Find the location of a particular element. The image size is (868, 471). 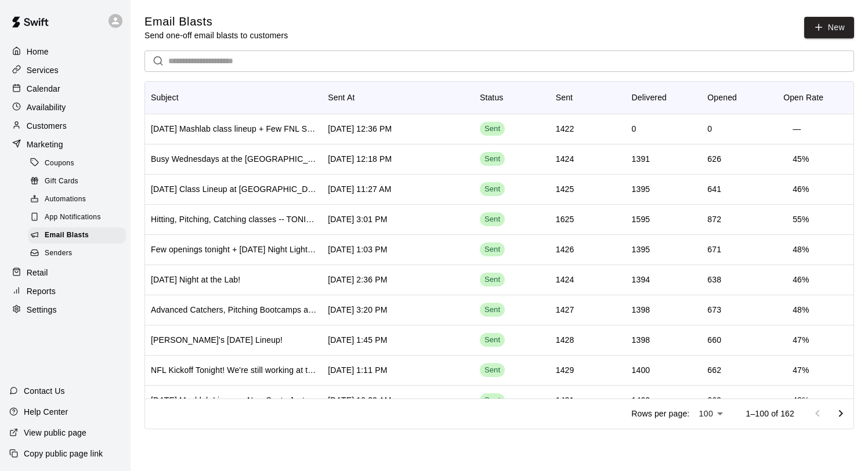

span: Gift Cards is located at coordinates (62, 181).